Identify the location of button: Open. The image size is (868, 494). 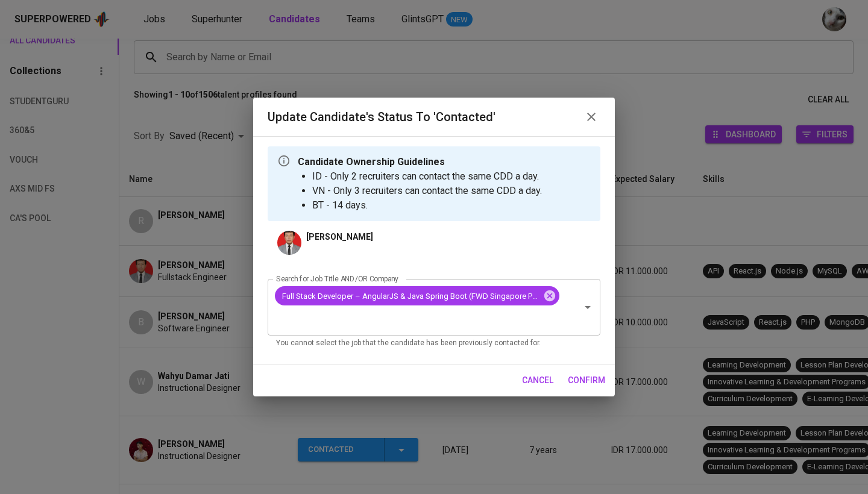
(588, 308).